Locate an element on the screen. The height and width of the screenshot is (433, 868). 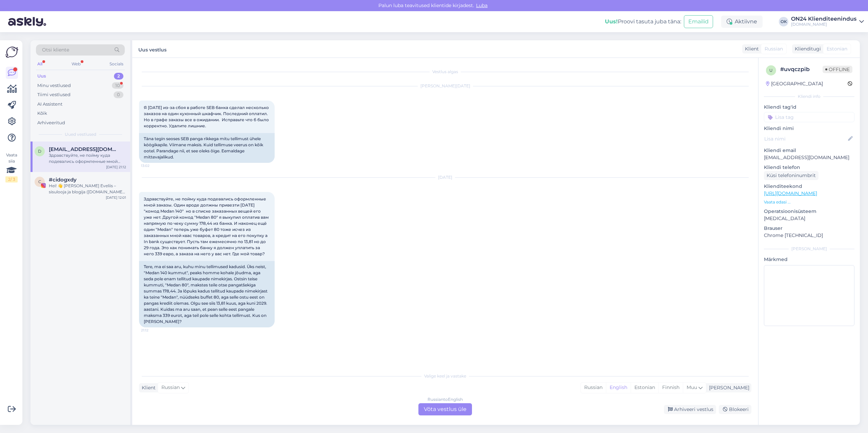
div: Socials is located at coordinates (116, 64).